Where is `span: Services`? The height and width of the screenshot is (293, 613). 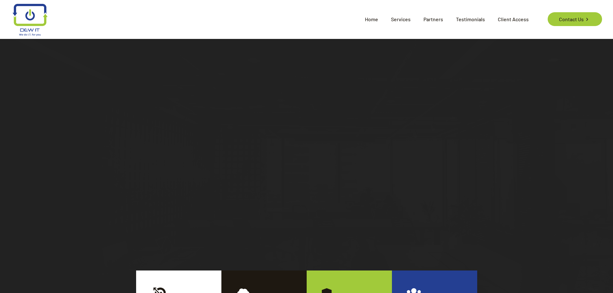
span: Services is located at coordinates (400, 19).